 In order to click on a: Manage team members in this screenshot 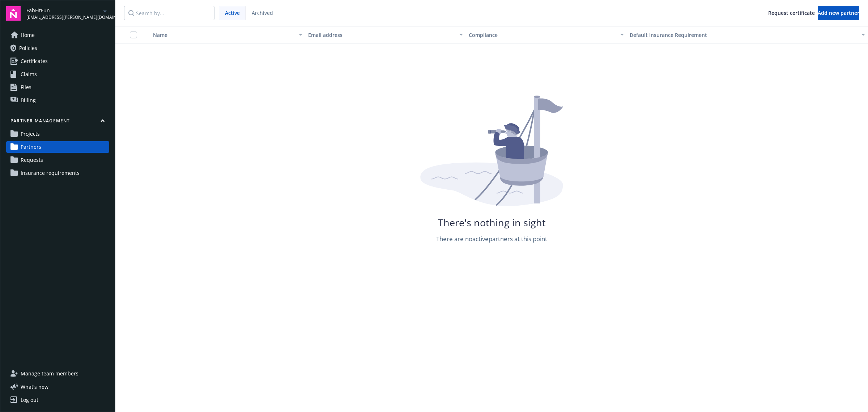, I will do `click(58, 374)`.